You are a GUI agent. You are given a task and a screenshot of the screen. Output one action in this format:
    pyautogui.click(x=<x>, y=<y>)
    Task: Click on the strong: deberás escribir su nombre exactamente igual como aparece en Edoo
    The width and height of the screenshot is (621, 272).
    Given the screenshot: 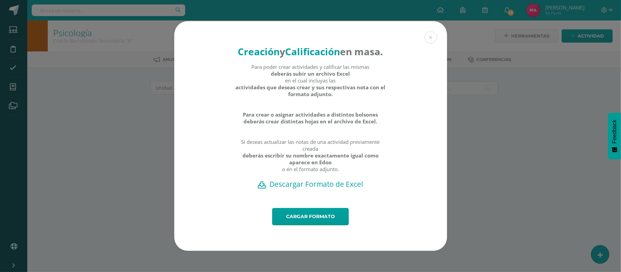 What is the action you would take?
    pyautogui.click(x=310, y=159)
    